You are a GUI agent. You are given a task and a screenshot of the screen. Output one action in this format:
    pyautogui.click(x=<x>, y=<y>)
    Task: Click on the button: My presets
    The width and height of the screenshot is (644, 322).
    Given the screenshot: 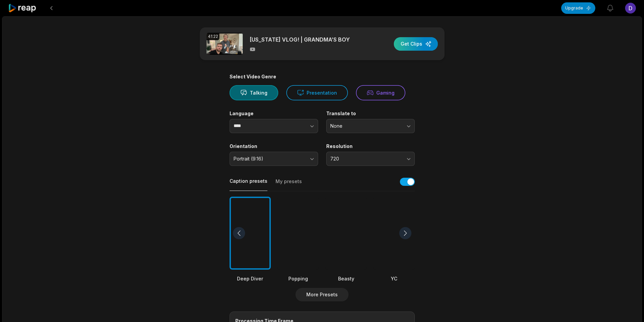 What is the action you would take?
    pyautogui.click(x=289, y=185)
    